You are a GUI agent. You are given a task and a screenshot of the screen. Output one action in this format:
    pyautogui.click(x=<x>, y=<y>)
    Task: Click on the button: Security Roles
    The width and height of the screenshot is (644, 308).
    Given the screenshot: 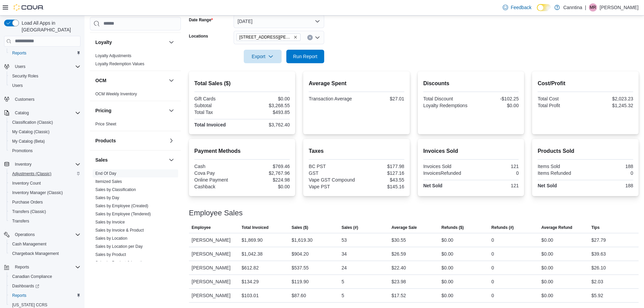 What is the action you would take?
    pyautogui.click(x=45, y=76)
    